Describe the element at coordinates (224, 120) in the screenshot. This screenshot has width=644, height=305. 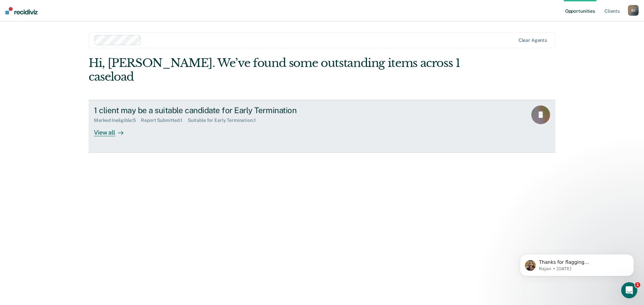
I see `div: Suitable for Early Termination : 1` at that location.